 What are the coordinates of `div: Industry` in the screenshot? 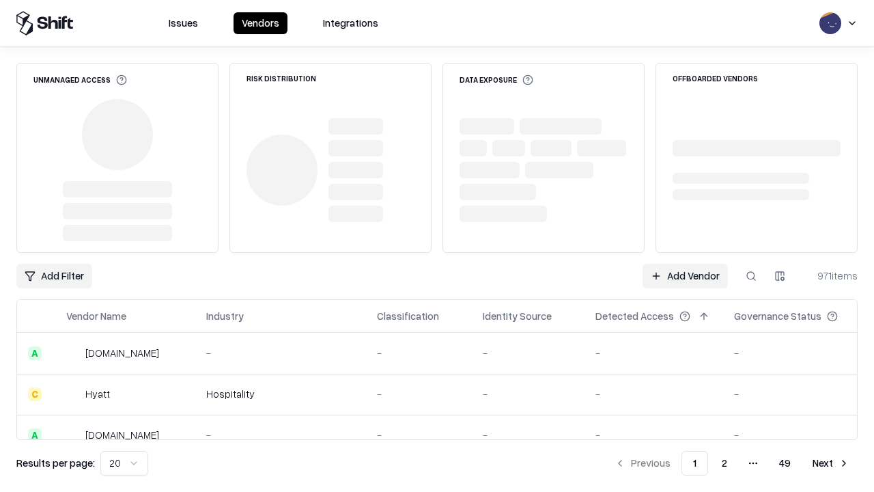 It's located at (225, 315).